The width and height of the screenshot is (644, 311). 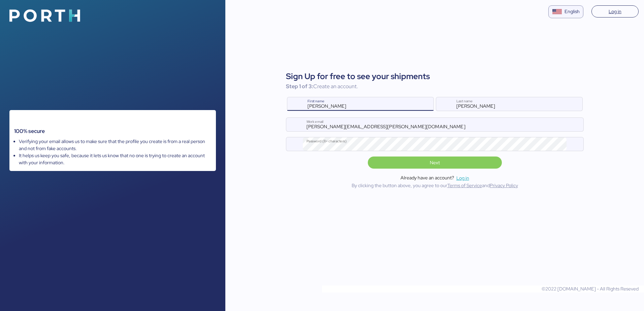 I want to click on div: English, so click(x=572, y=12).